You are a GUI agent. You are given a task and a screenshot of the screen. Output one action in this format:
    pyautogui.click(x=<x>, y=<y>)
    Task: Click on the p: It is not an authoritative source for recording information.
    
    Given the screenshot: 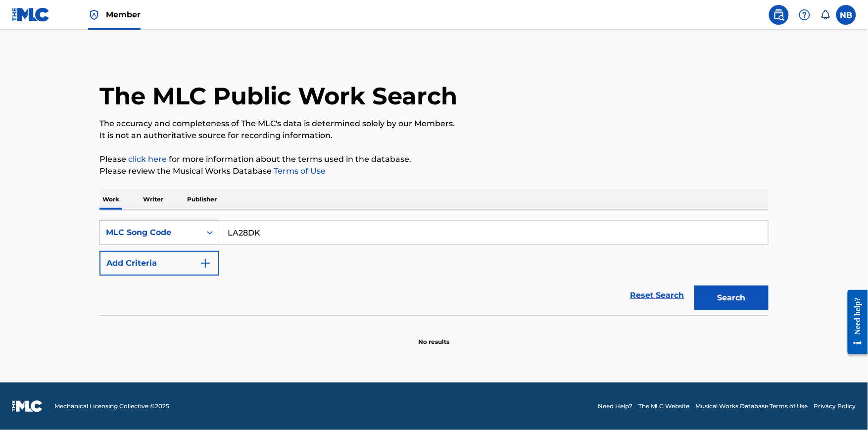 What is the action you would take?
    pyautogui.click(x=434, y=135)
    